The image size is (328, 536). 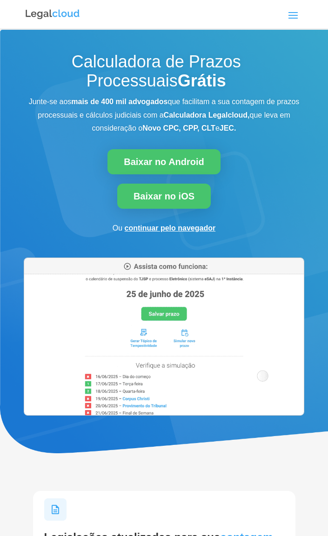 I want to click on span: Ou, so click(x=117, y=228).